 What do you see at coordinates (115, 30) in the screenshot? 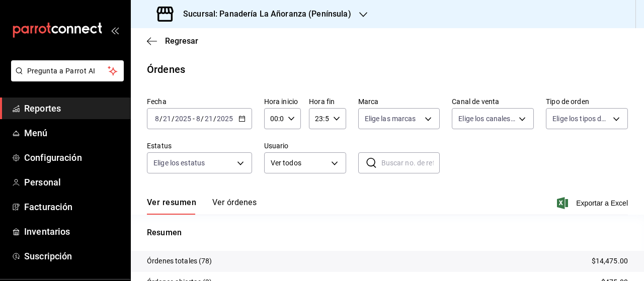
I see `button: open_drawer_menu` at bounding box center [115, 30].